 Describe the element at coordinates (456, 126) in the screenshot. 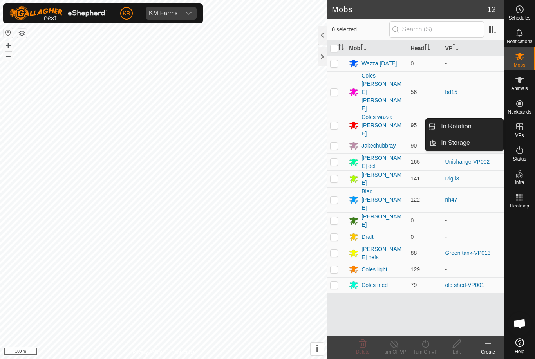

I see `span: In Rotation` at that location.